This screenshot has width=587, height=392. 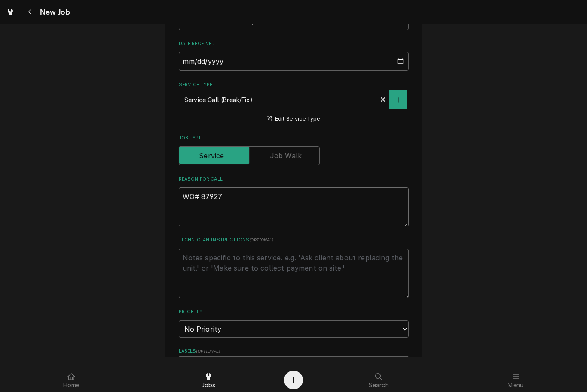 What do you see at coordinates (294, 323) in the screenshot?
I see `div: Priority` at bounding box center [294, 323].